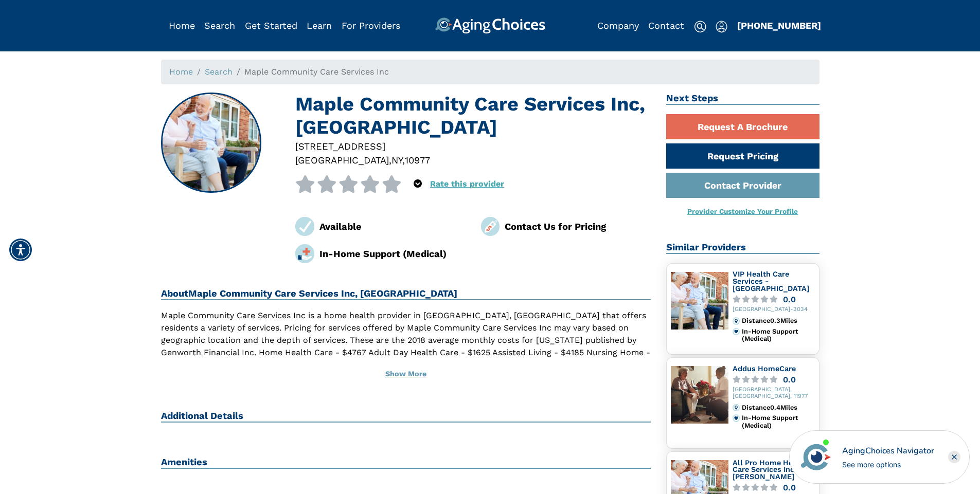  What do you see at coordinates (778, 321) in the screenshot?
I see `div: Distance 0.3 Miles` at bounding box center [778, 321].